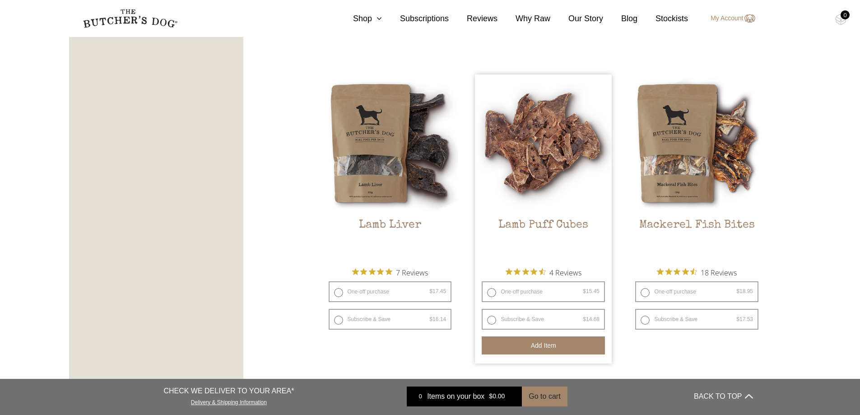 The width and height of the screenshot is (860, 415). What do you see at coordinates (412, 272) in the screenshot?
I see `span: 7 Reviews` at bounding box center [412, 272].